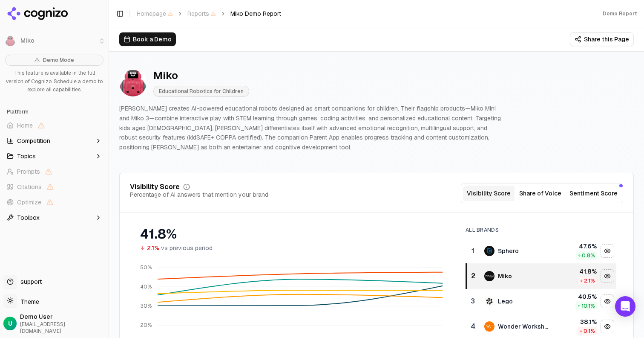 This screenshot has width=644, height=338. Describe the element at coordinates (542, 300) in the screenshot. I see `tr: 3legoLego40.5%10.1%Hide lego data` at that location.